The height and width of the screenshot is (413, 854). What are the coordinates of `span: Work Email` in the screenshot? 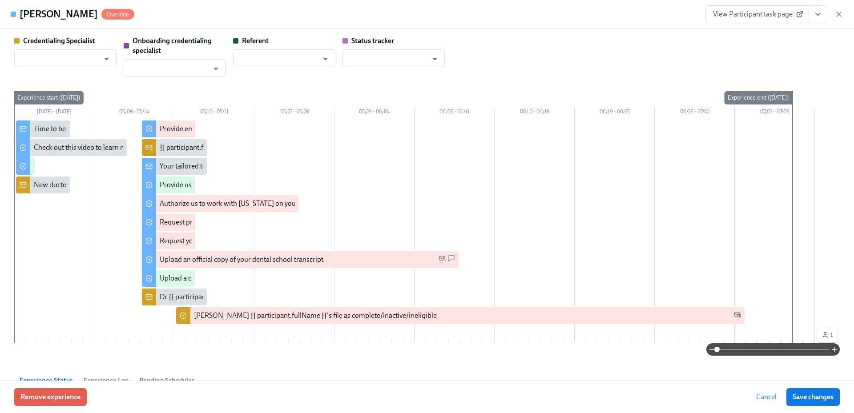 It's located at (737, 316).